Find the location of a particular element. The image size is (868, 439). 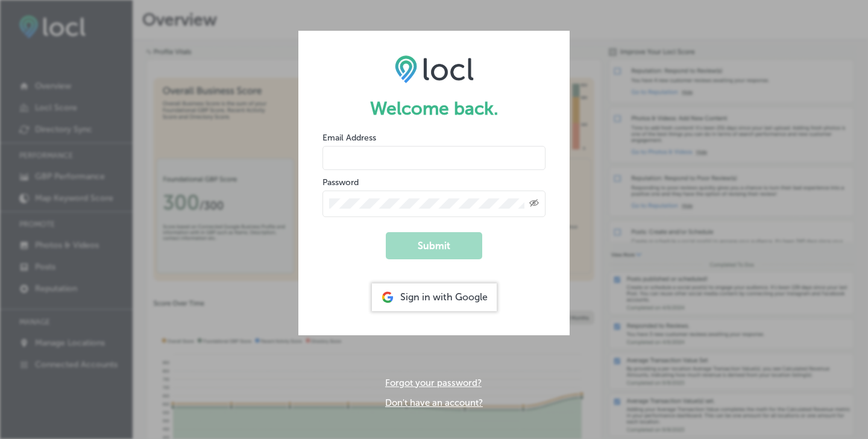

h1: Welcome back. is located at coordinates (434, 108).